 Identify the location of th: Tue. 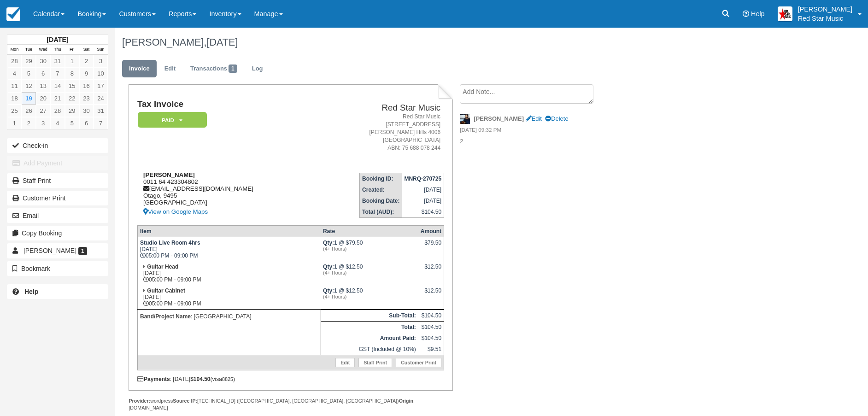
(29, 50).